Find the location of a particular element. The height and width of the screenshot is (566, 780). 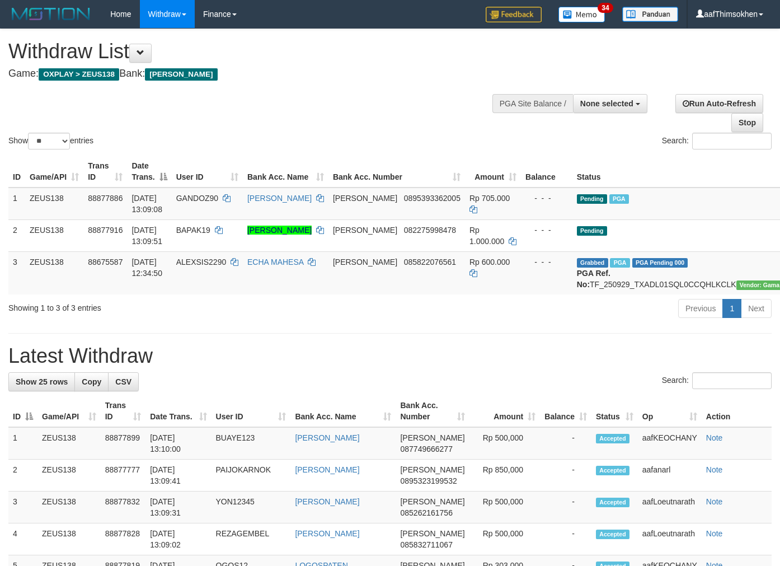

img: panduan.png is located at coordinates (650, 14).